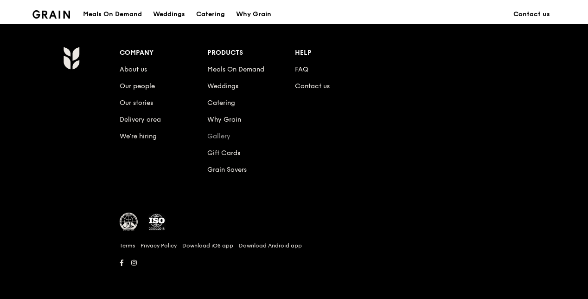 This screenshot has width=588, height=299. Describe the element at coordinates (140, 119) in the screenshot. I see `a: Delivery area` at that location.